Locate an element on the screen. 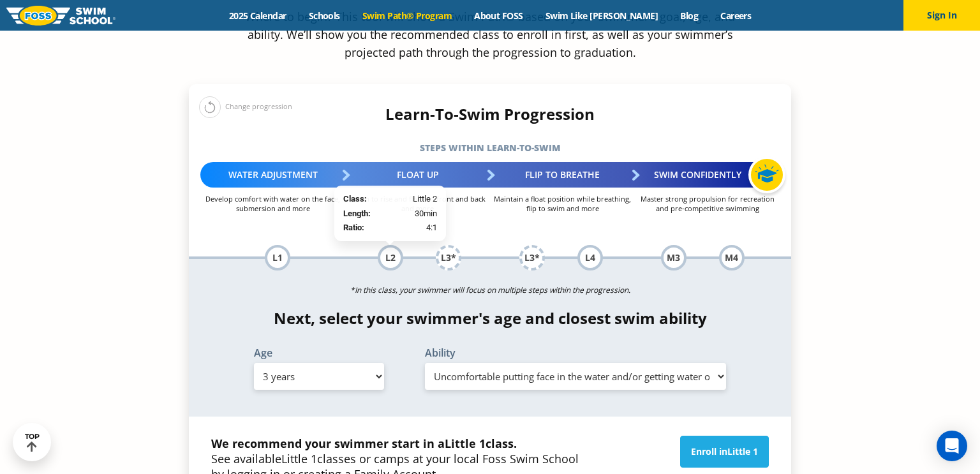  span: 4:1 is located at coordinates (431, 228).